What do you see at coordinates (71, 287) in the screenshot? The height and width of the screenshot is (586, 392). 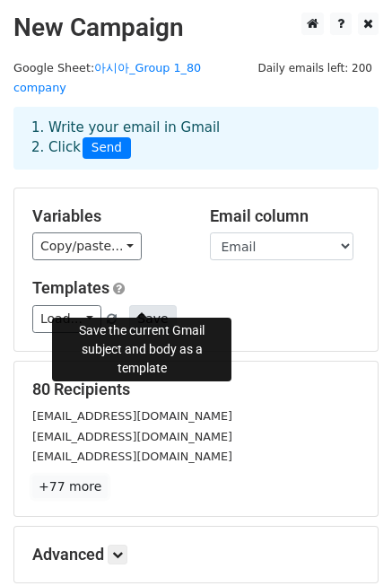 I see `a: Templates` at bounding box center [71, 287].